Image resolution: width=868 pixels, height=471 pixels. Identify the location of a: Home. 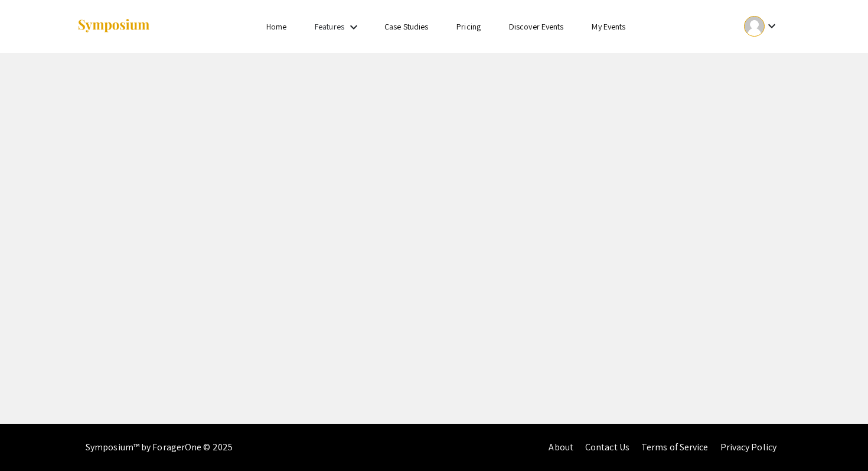
(276, 27).